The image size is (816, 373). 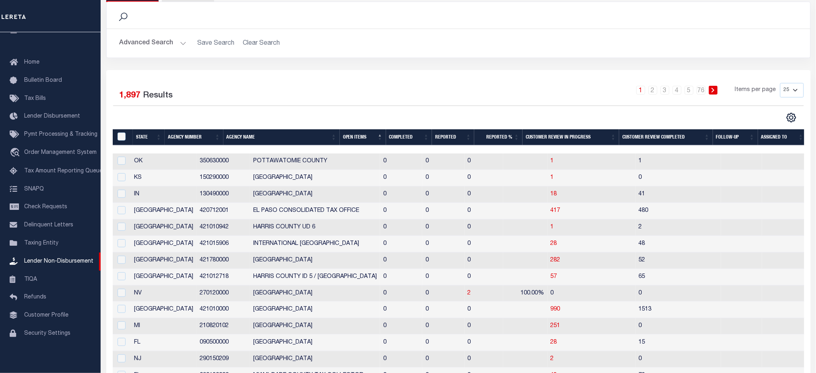 I want to click on th: Follow-up: activate to sort column ascending, so click(x=736, y=137).